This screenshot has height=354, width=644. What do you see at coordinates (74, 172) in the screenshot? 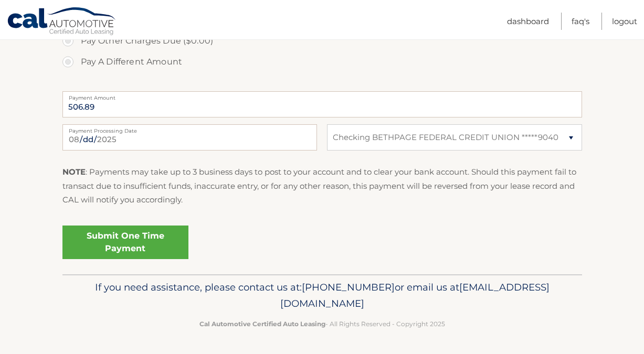
I see `strong: NOTE` at bounding box center [74, 172].